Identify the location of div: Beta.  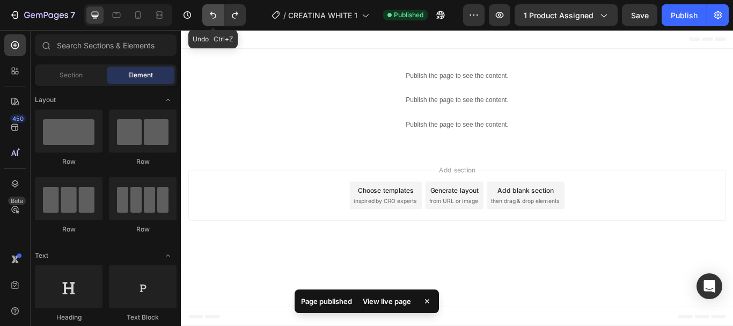
(17, 201).